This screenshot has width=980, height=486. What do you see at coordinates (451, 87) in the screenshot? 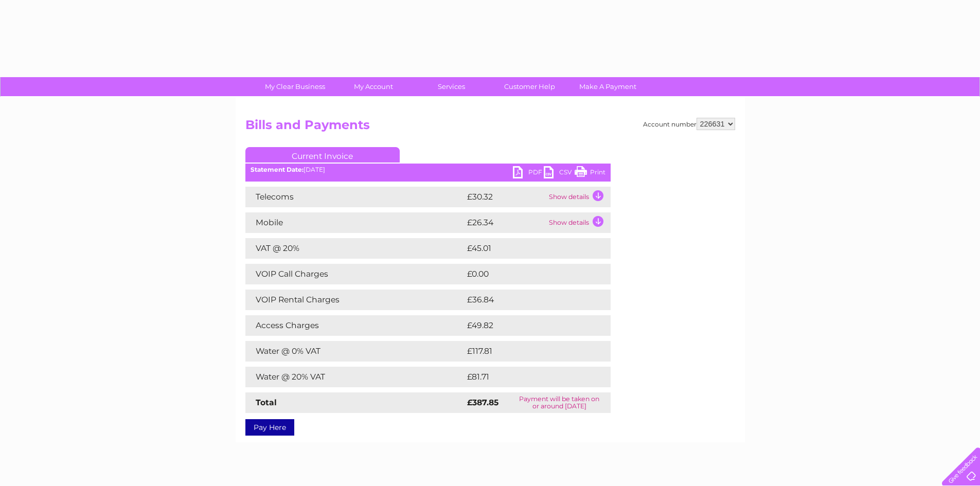
I see `a: Services` at bounding box center [451, 87].